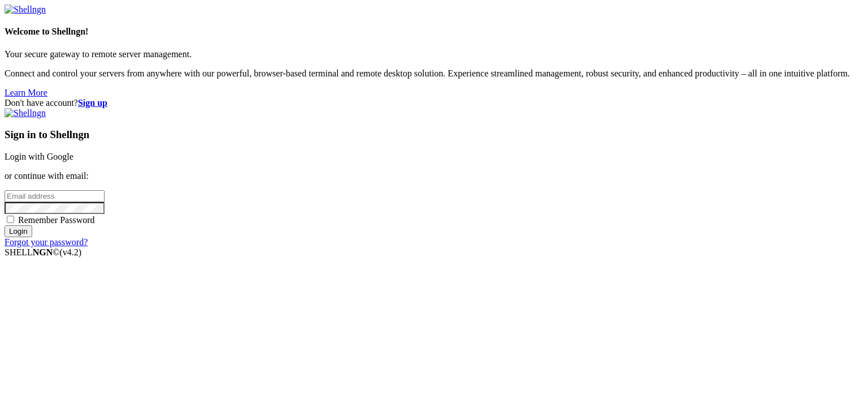 Image resolution: width=868 pixels, height=398 pixels. What do you see at coordinates (434, 135) in the screenshot?
I see `h3: Sign in to Shellngn` at bounding box center [434, 135].